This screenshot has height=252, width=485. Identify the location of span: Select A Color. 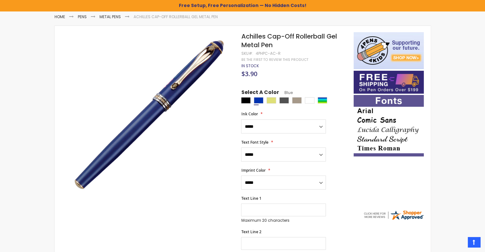
(260, 93).